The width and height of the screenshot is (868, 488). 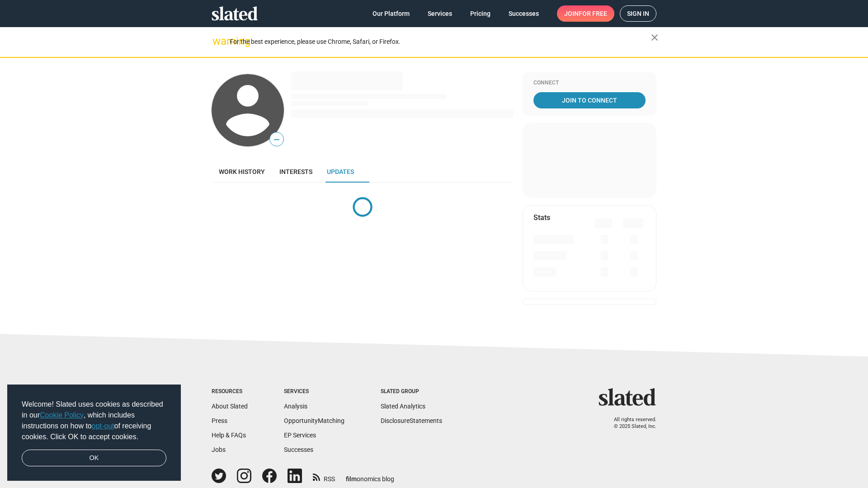 I want to click on mat-icon: warning, so click(x=218, y=41).